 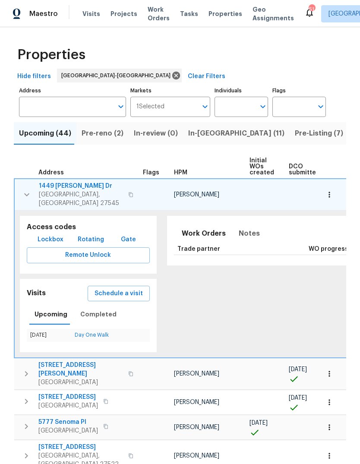 I want to click on button: Hide filters, so click(x=34, y=76).